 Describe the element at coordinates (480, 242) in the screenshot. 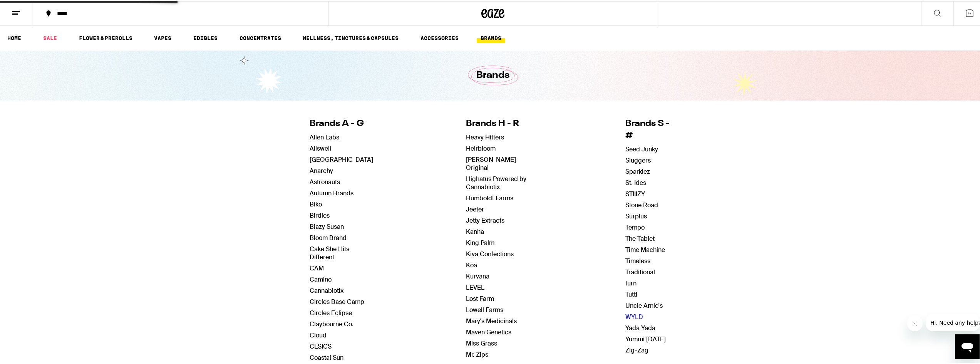

I see `a: King Palm` at that location.